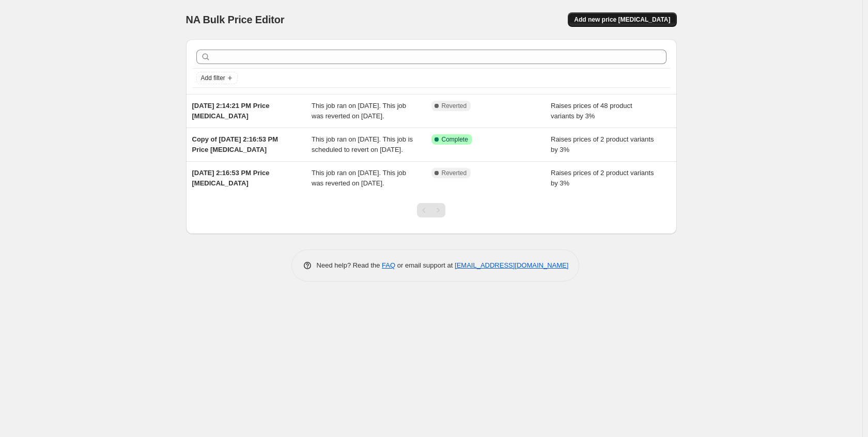 This screenshot has height=437, width=868. I want to click on nav: Pagination, so click(431, 211).